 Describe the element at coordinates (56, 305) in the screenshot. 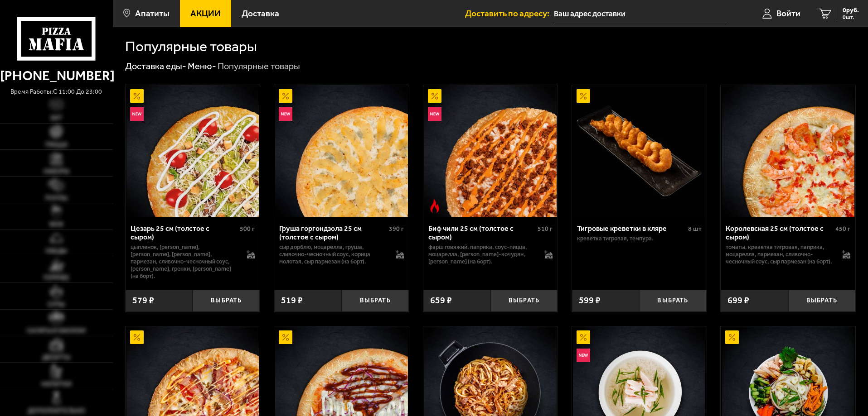

I see `span: Супы` at that location.